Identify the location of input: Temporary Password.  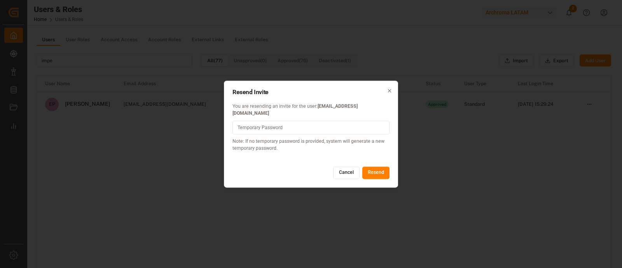
(311, 128).